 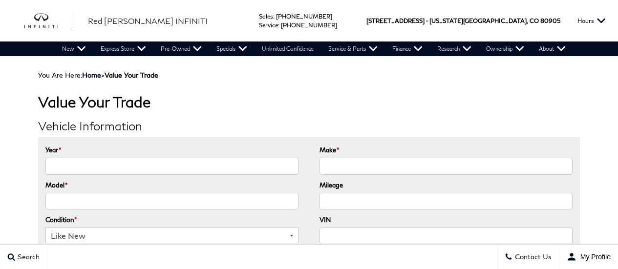 What do you see at coordinates (268, 25) in the screenshot?
I see `span: Service` at bounding box center [268, 25].